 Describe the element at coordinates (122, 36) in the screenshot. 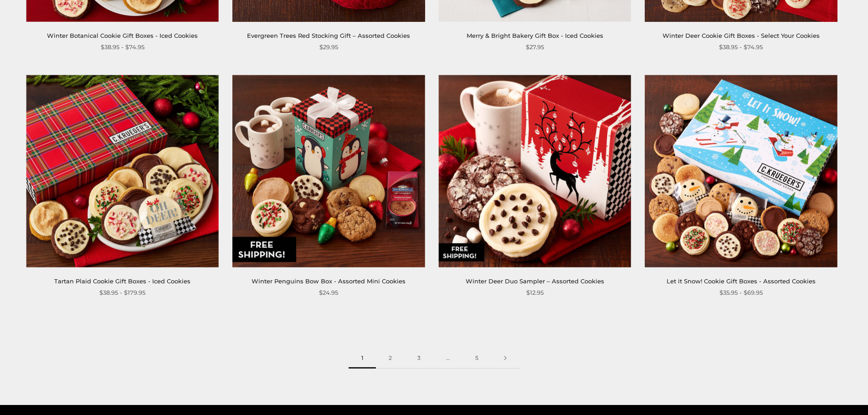

I see `a: Winter Botanical Cookie Gift Boxes - Iced Cookies` at that location.